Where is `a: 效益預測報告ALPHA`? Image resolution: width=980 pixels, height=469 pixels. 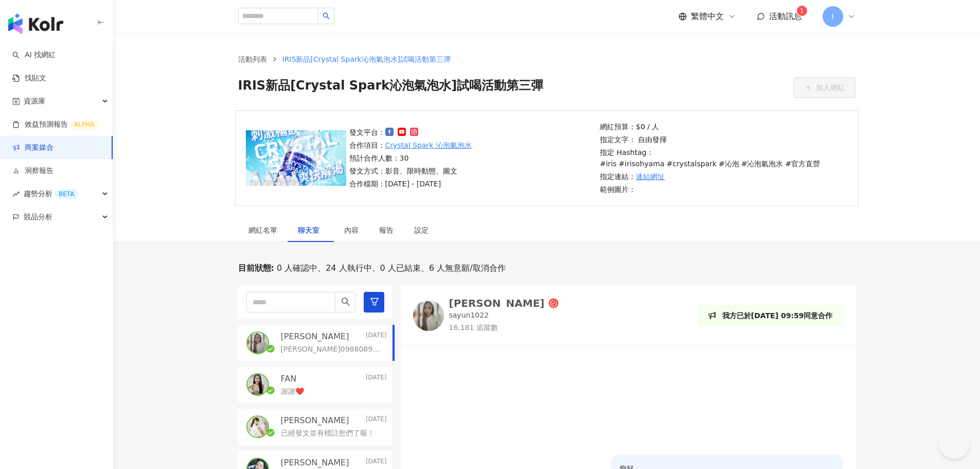
a: 效益預測報告ALPHA is located at coordinates (55, 125).